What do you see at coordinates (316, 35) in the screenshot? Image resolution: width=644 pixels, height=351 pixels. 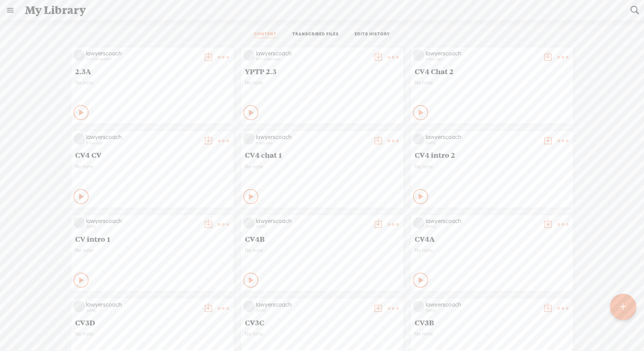 I see `a: TRANSCRIBED FILES` at bounding box center [316, 35].